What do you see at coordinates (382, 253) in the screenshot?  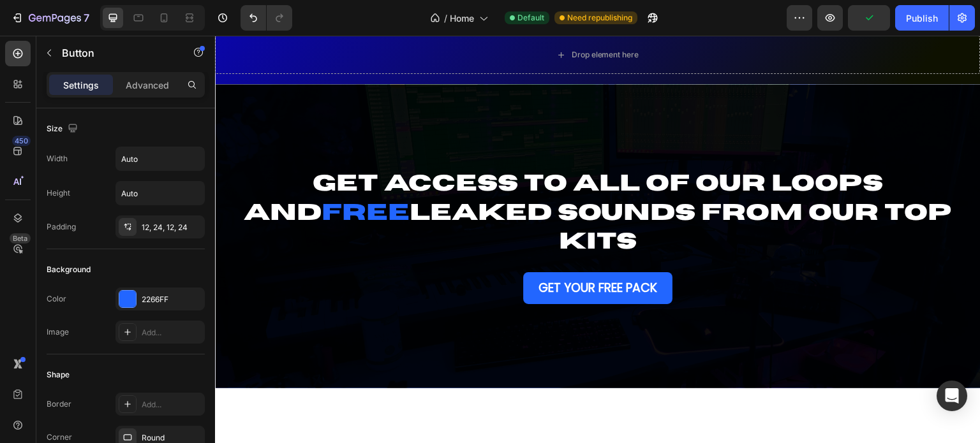 I see `a: GET YOUR FREE PACK` at bounding box center [382, 253].